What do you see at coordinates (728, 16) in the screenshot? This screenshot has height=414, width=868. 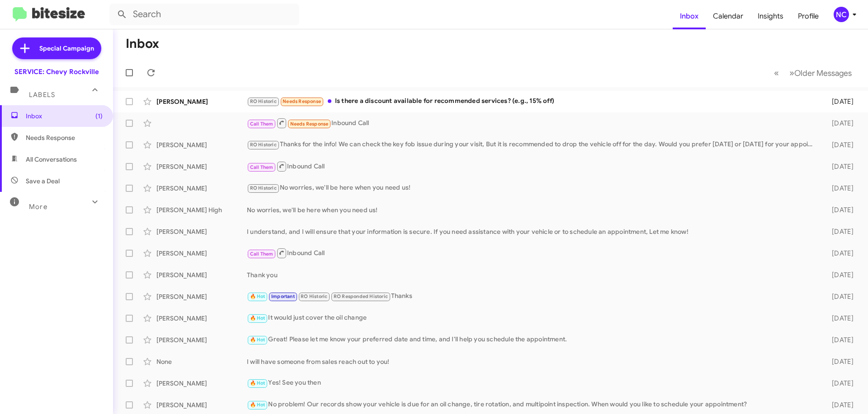 I see `a: Calendar` at bounding box center [728, 16].